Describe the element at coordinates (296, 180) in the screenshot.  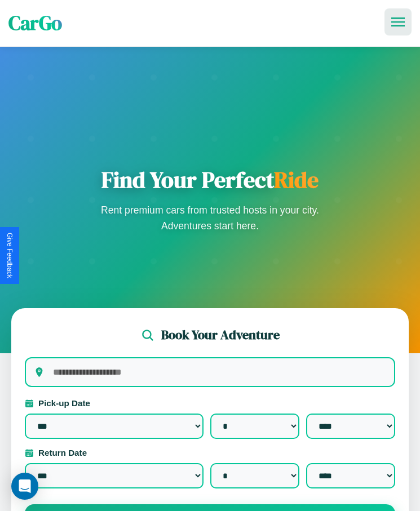
I see `span: Ride` at that location.